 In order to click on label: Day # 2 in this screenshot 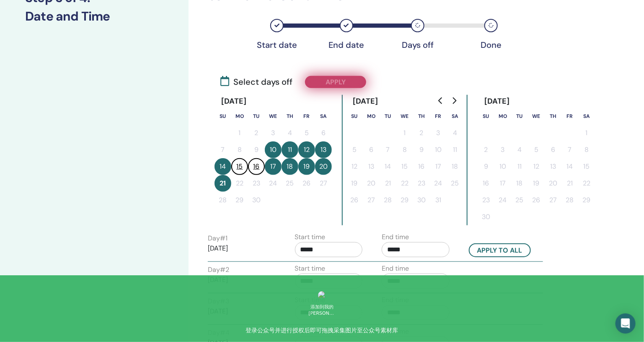, I will do `click(218, 270)`.